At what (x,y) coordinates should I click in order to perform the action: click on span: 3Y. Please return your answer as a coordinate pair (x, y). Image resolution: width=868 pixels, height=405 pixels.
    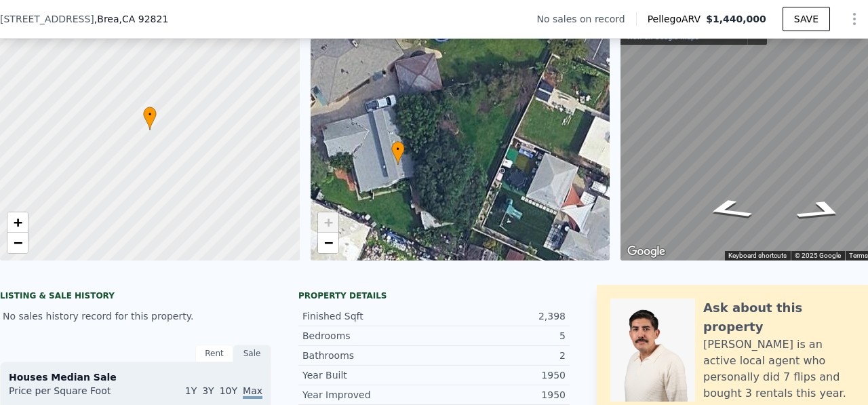
    Looking at the image, I should click on (208, 391).